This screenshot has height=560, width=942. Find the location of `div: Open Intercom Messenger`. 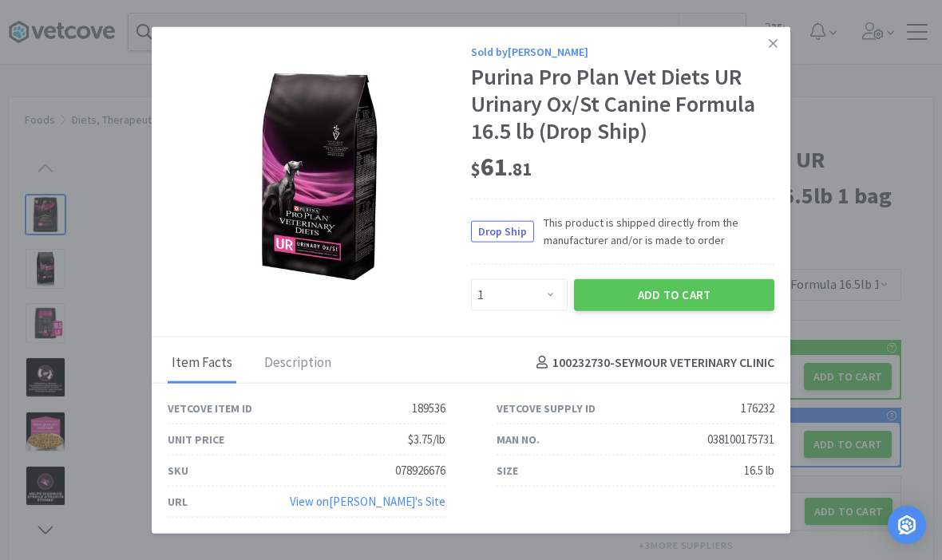

div: Open Intercom Messenger is located at coordinates (907, 525).